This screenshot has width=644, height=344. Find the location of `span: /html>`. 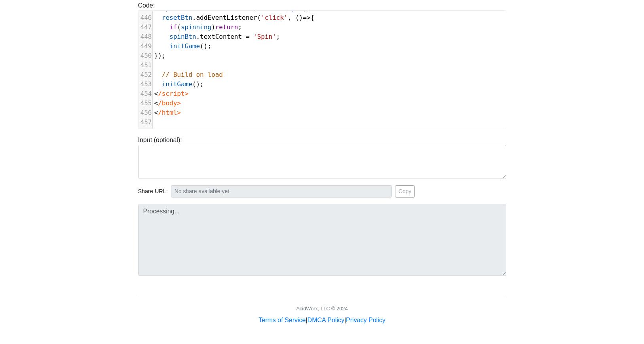

span: /html> is located at coordinates (170, 112).